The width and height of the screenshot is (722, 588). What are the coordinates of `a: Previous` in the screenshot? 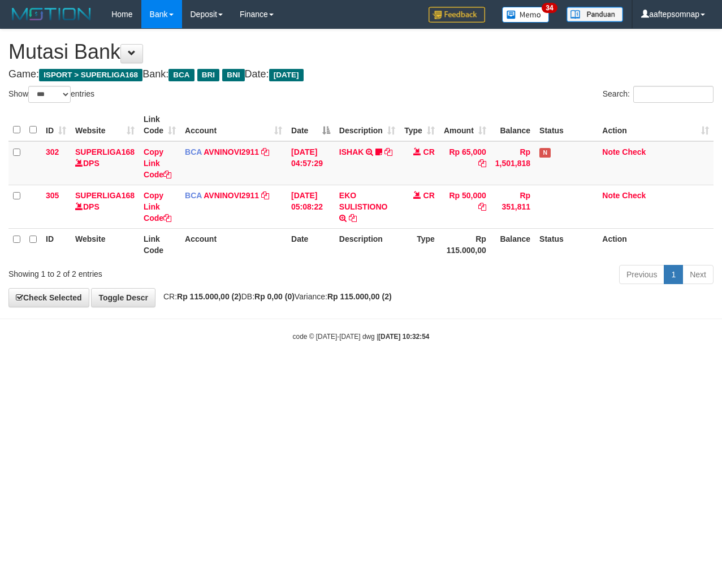 It's located at (641, 274).